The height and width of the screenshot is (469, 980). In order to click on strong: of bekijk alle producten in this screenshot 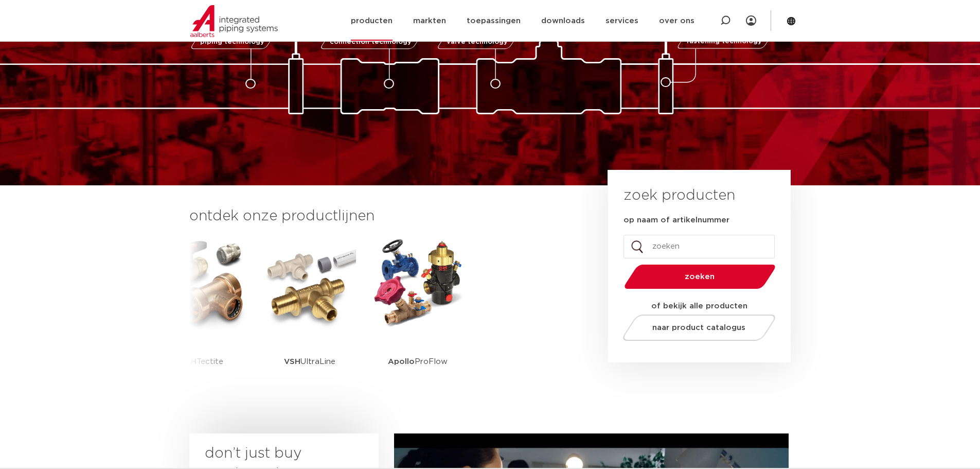, I will do `click(699, 306)`.